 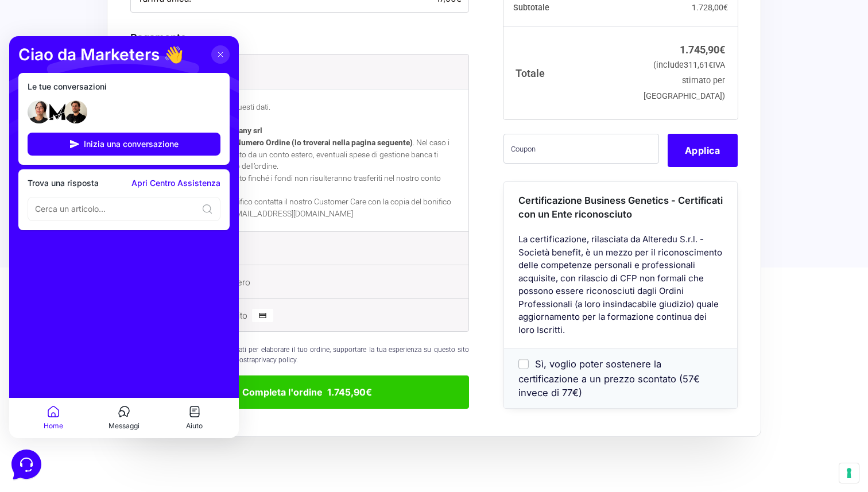 What do you see at coordinates (299, 355) in the screenshot?
I see `p: I tuoi dati personali saranno utilizzati per elaborare il tuo ordine, supportare la tua esperienz...` at bounding box center [299, 355].